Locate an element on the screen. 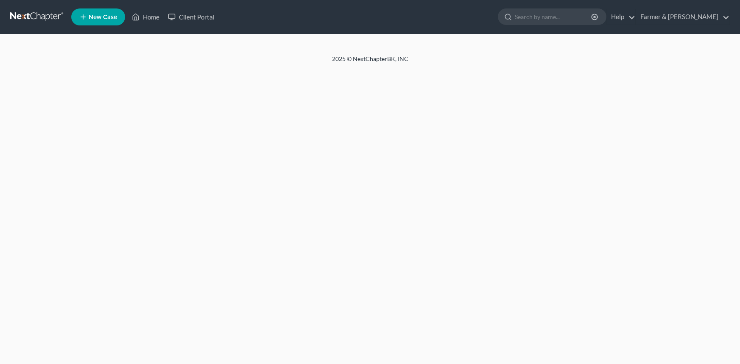 This screenshot has width=740, height=364. a: Help is located at coordinates (621, 17).